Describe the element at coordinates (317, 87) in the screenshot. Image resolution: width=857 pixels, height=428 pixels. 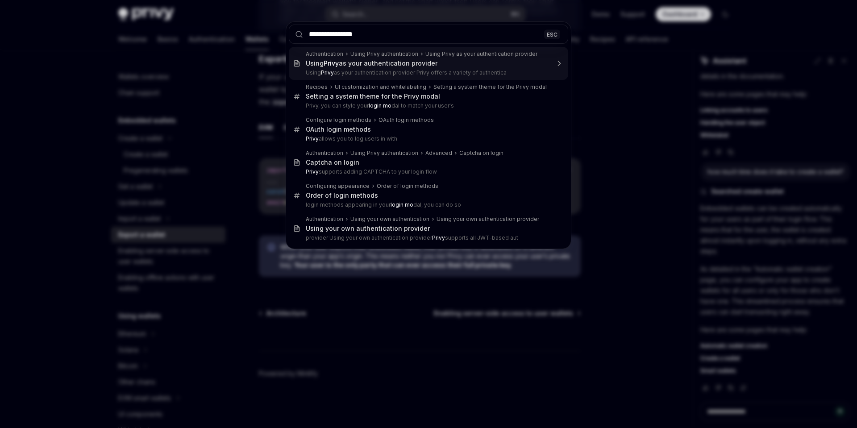
I see `div: Recipes` at that location.